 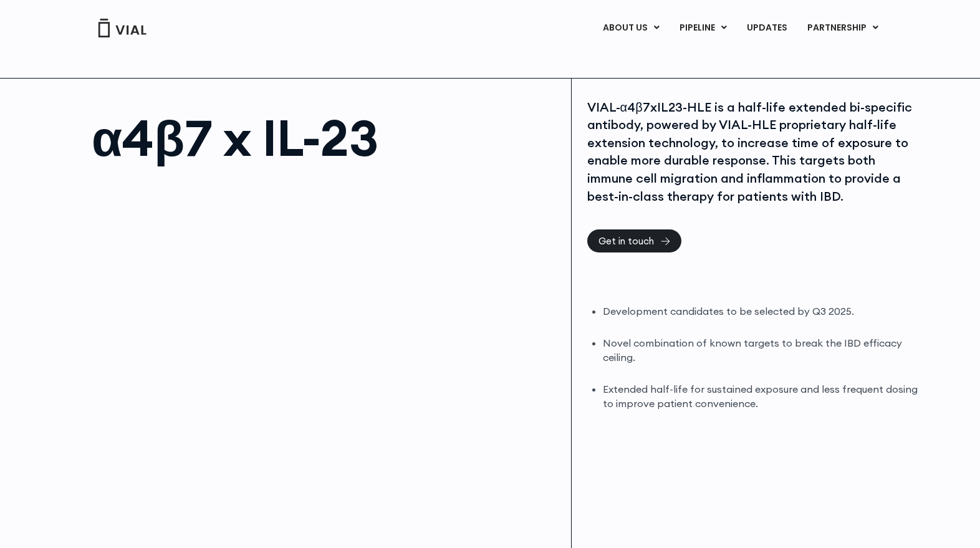 What do you see at coordinates (761, 311) in the screenshot?
I see `li: Development candidates to be selected by Q3 2025.` at bounding box center [761, 311].